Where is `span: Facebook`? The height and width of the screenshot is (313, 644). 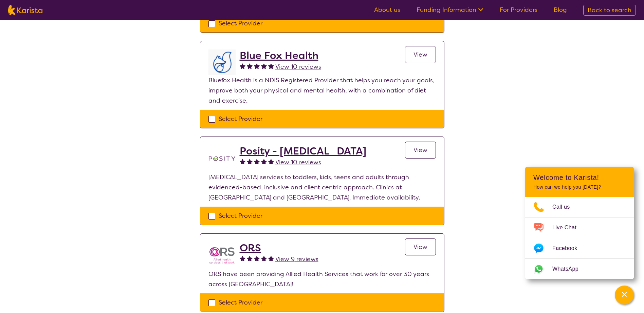 span: Facebook is located at coordinates (568, 249).